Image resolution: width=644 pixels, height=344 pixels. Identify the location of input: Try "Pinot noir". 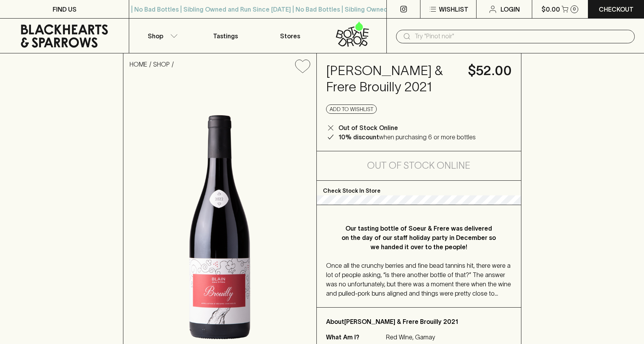
(522, 36).